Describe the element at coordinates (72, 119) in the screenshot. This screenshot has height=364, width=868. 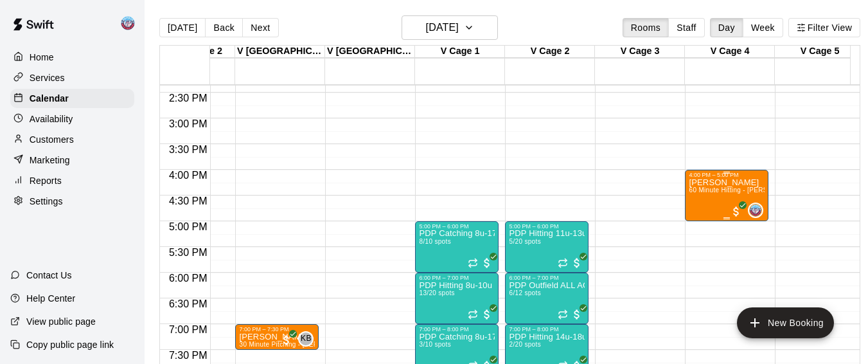
I see `a: Availability` at that location.